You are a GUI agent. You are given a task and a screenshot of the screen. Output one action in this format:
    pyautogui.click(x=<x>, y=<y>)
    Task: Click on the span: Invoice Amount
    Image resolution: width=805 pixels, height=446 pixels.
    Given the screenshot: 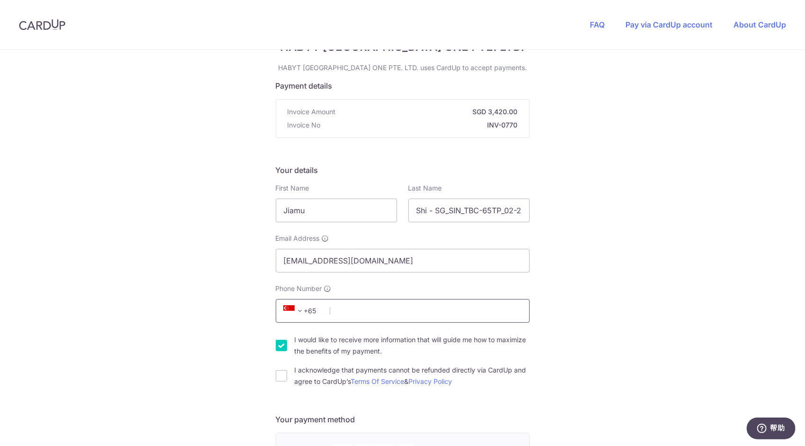 What is the action you would take?
    pyautogui.click(x=312, y=112)
    